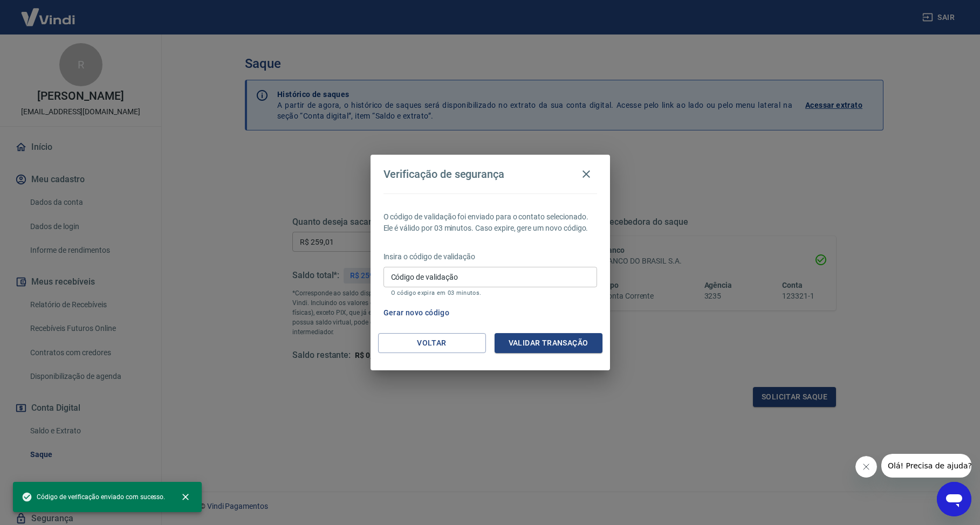  Describe the element at coordinates (490, 256) in the screenshot. I see `p: Insira o código de validação` at that location.